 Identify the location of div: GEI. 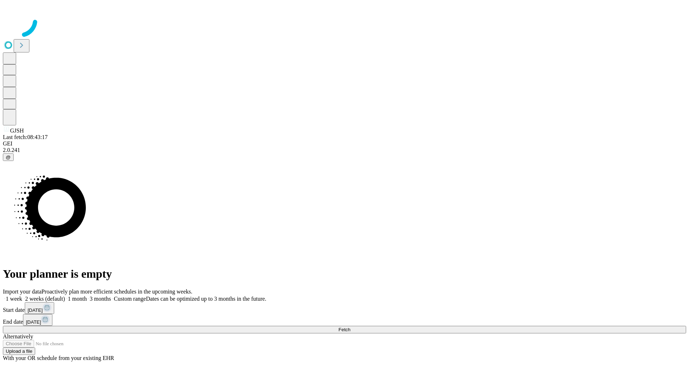
(345, 144).